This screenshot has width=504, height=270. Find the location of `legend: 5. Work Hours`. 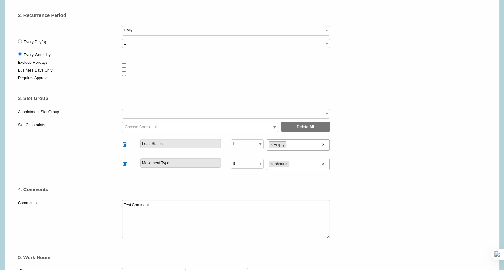

legend: 5. Work Hours is located at coordinates (34, 258).